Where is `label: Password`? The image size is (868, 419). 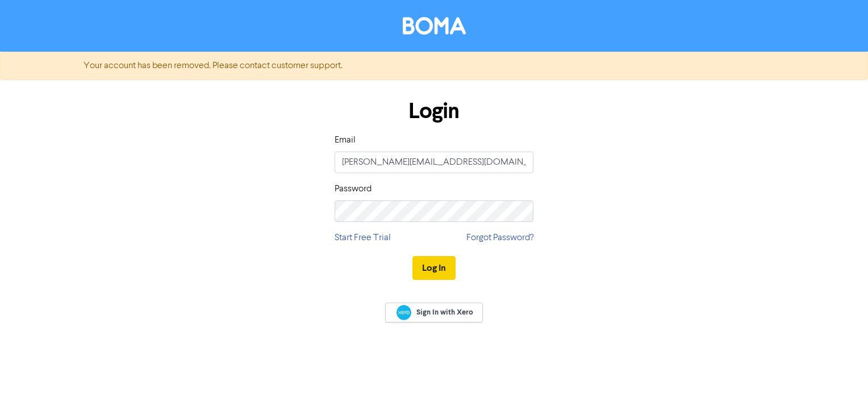 label: Password is located at coordinates (353, 189).